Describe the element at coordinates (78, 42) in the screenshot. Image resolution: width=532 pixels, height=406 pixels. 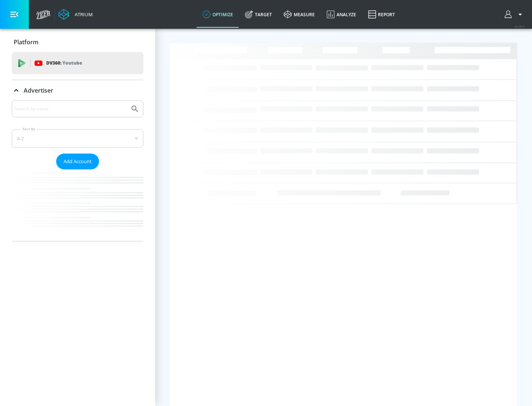
I see `div: Platform` at that location.